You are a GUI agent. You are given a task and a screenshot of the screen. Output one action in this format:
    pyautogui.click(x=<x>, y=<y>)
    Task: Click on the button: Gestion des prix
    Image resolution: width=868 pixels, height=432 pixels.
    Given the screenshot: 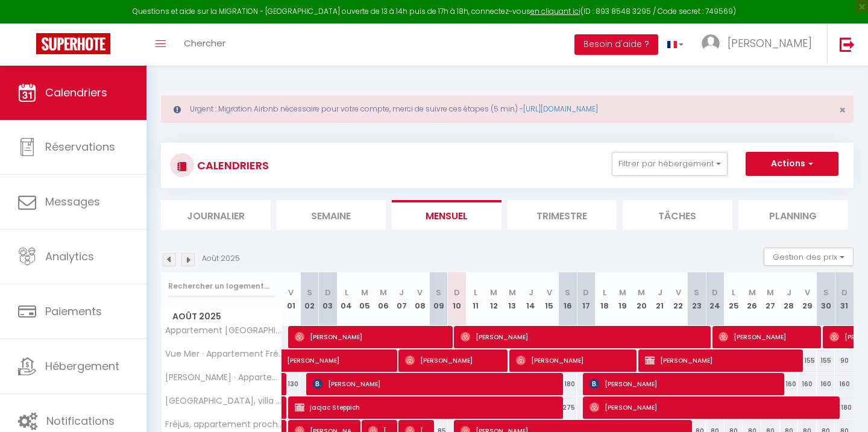 What is the action you would take?
    pyautogui.click(x=808, y=257)
    